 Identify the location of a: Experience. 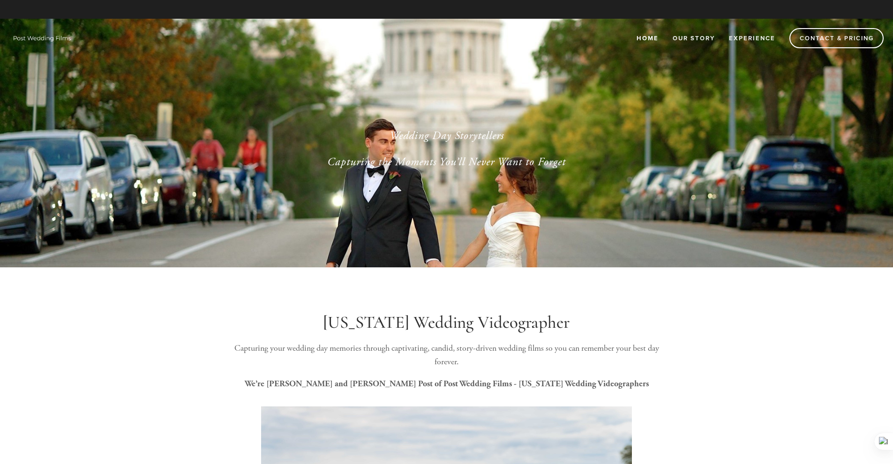
(752, 38).